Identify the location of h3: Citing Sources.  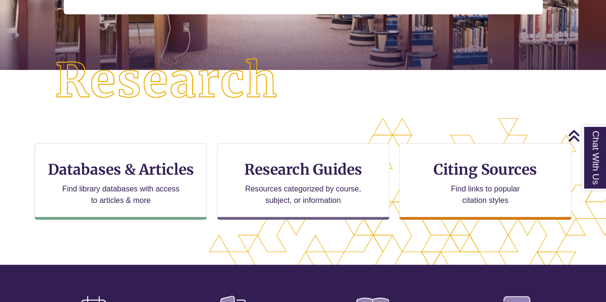
(485, 170).